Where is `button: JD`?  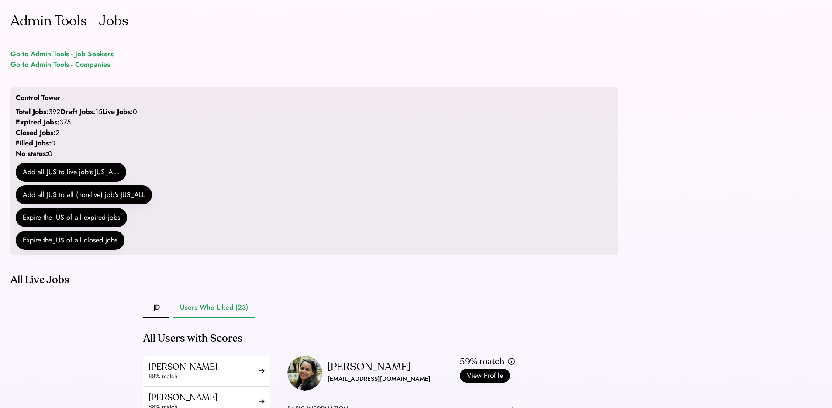 button: JD is located at coordinates (156, 308).